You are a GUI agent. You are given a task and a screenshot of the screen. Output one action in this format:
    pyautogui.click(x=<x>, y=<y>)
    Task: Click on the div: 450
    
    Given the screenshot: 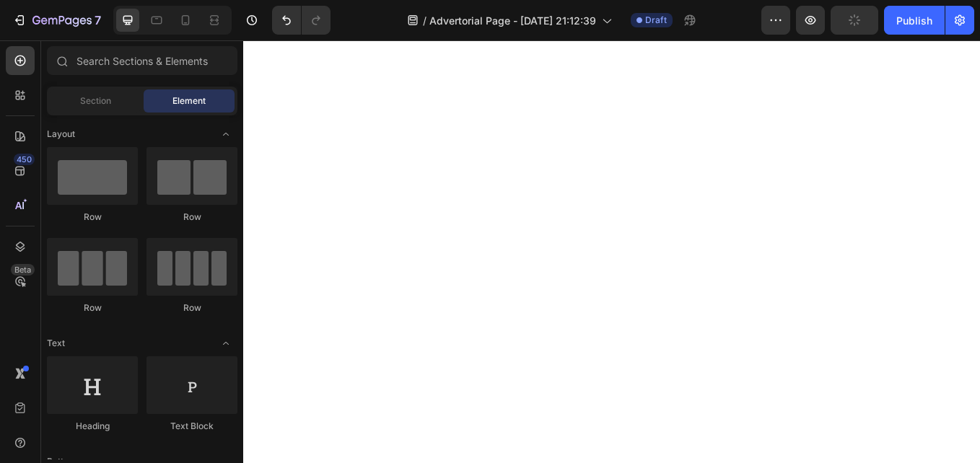 What is the action you would take?
    pyautogui.click(x=24, y=159)
    